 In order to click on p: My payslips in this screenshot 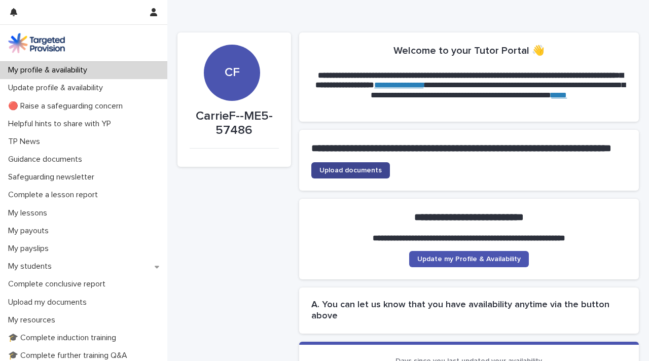, I will do `click(30, 248)`.